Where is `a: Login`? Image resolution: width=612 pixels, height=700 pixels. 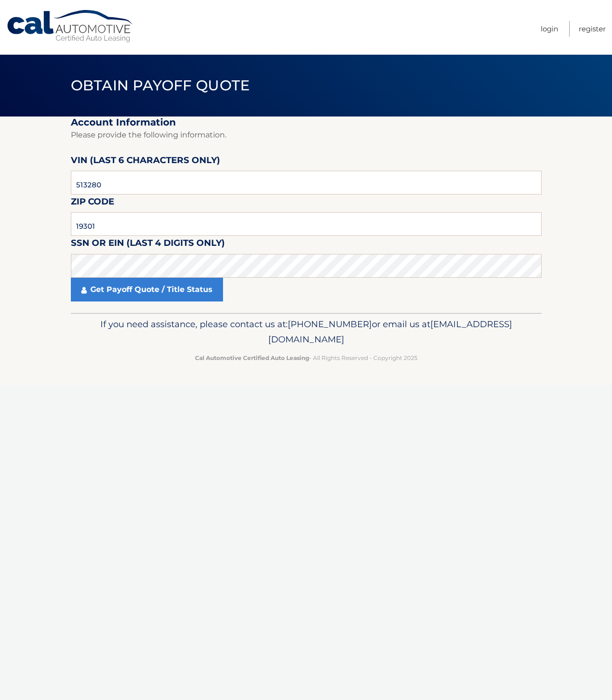
a: Login is located at coordinates (549, 28).